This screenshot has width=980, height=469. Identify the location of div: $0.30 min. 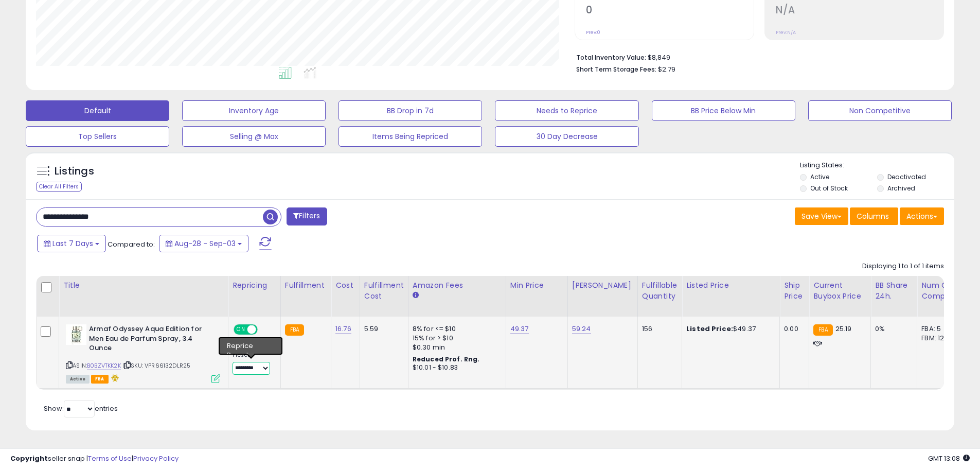
(455, 347).